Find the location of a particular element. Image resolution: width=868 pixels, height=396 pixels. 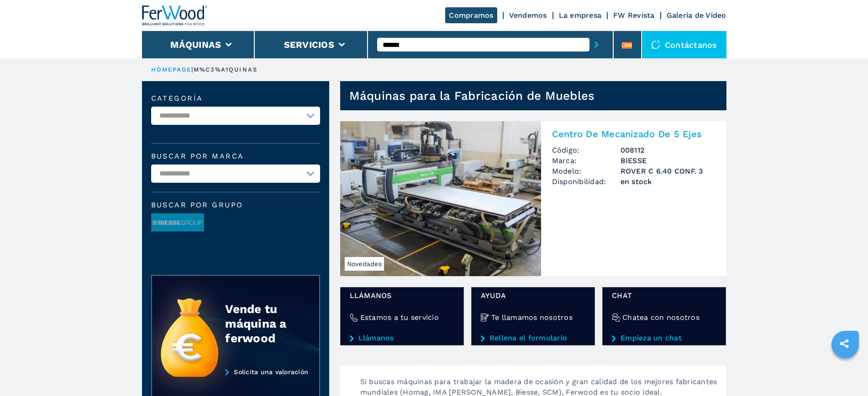

span: Llámanos is located at coordinates (401, 296).